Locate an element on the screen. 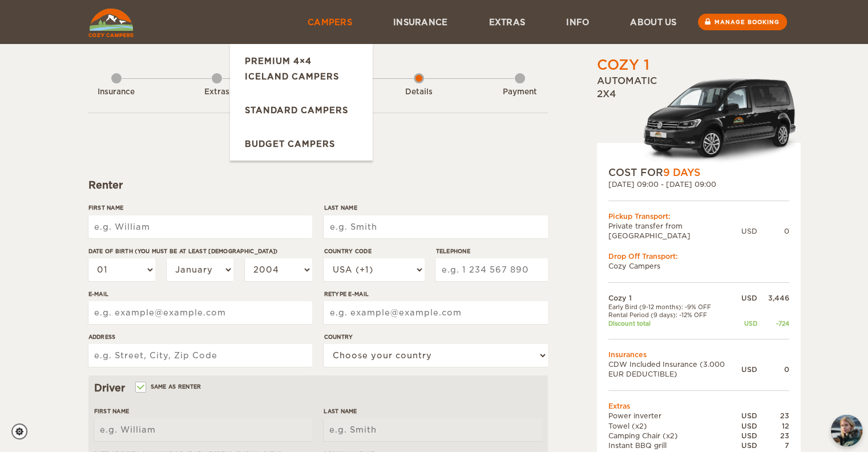 This screenshot has width=868, height=452. a: Manage booking is located at coordinates (742, 22).